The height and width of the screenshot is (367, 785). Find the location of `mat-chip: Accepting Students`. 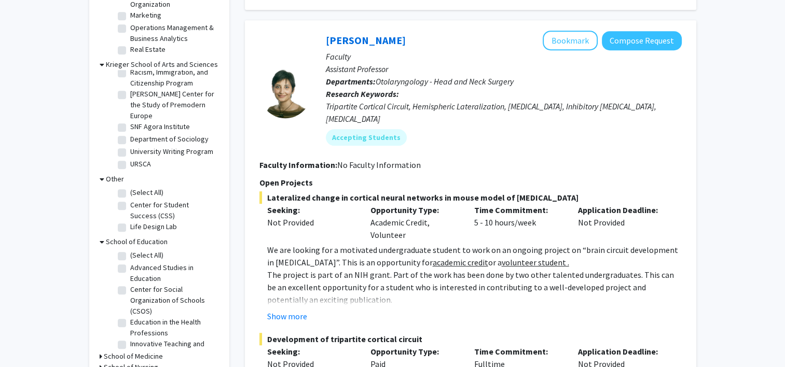

mat-chip: Accepting Students is located at coordinates (366, 137).